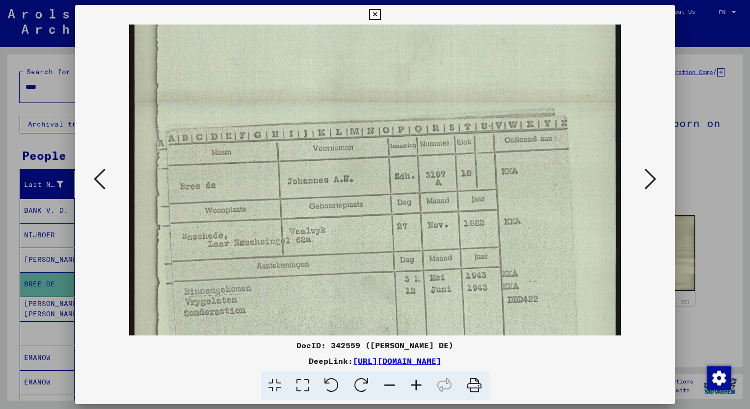 The width and height of the screenshot is (750, 409). I want to click on div: DeepLink:, so click(375, 361).